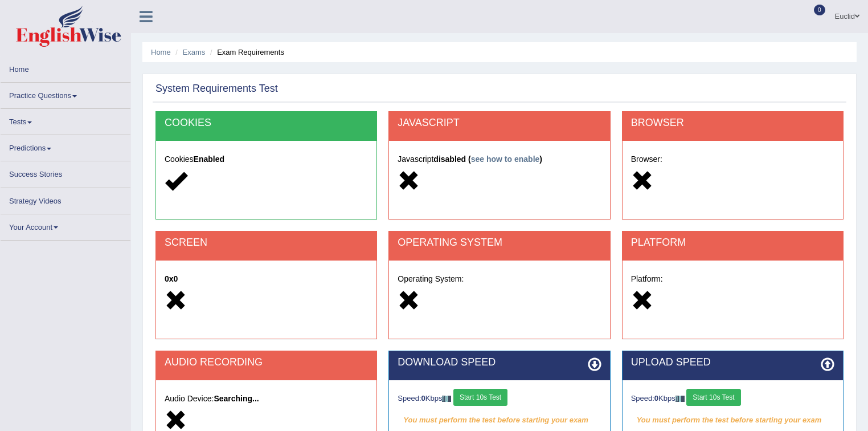 This screenshot has height=431, width=868. What do you see at coordinates (732, 243) in the screenshot?
I see `h2: PLATFORM` at bounding box center [732, 243].